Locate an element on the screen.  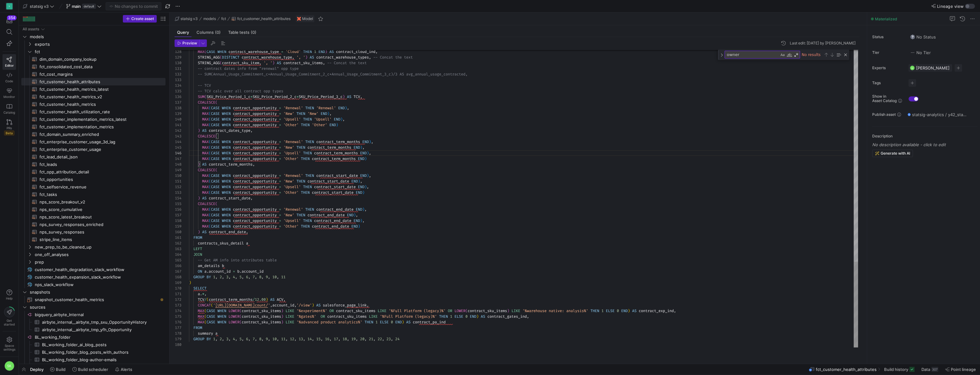
div: 137 is located at coordinates (178, 103).